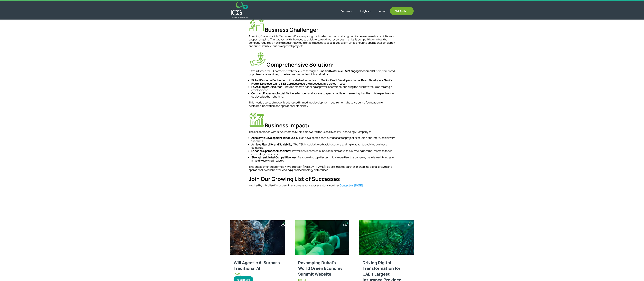 The width and height of the screenshot is (644, 281). Describe the element at coordinates (383, 14) in the screenshot. I see `a: About` at that location.